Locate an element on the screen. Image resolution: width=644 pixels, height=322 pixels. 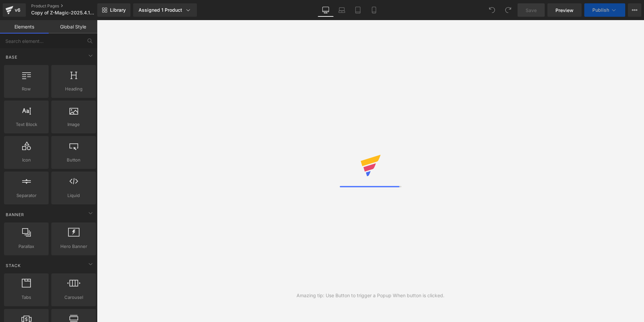
a: Desktop is located at coordinates (326, 10).